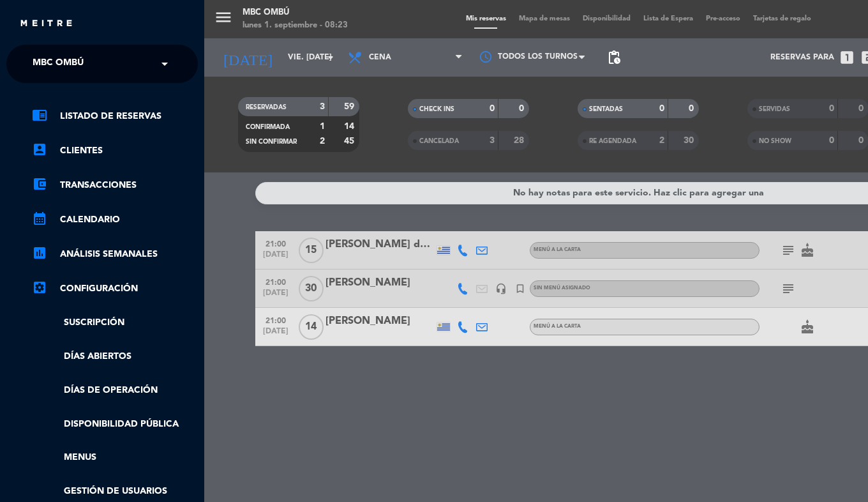 The image size is (868, 502). What do you see at coordinates (40, 150) in the screenshot?
I see `i: account_box` at bounding box center [40, 150].